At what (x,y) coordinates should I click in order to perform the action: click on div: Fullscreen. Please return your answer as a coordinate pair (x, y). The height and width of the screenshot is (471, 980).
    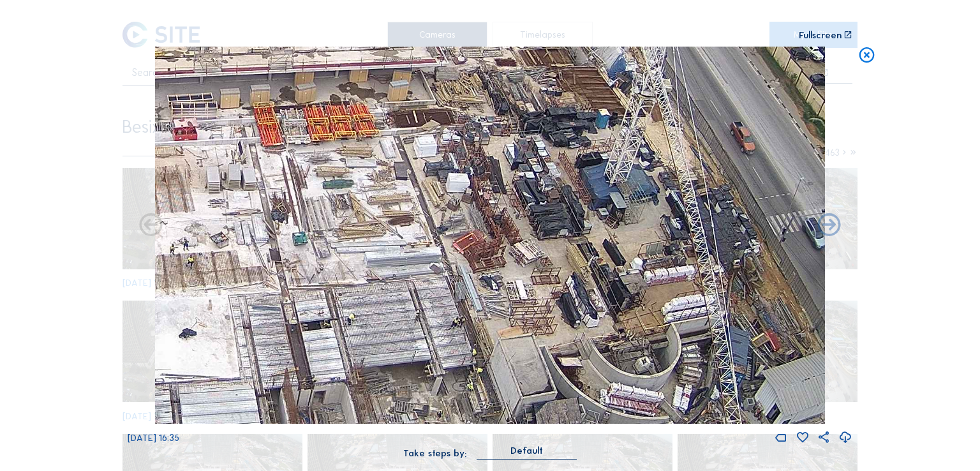
    Looking at the image, I should click on (820, 35).